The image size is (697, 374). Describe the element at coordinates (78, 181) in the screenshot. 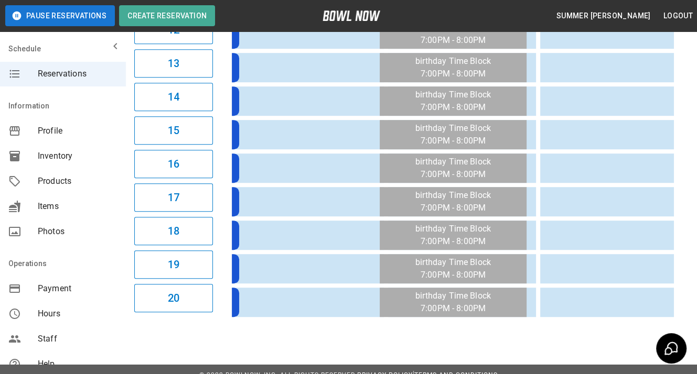

I see `span: Products` at that location.